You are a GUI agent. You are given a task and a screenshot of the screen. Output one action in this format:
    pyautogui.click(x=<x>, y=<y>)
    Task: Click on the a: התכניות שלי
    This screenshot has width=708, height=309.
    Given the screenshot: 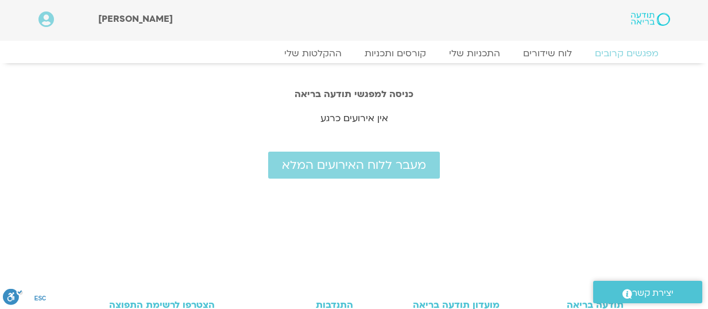 What is the action you would take?
    pyautogui.click(x=474, y=53)
    